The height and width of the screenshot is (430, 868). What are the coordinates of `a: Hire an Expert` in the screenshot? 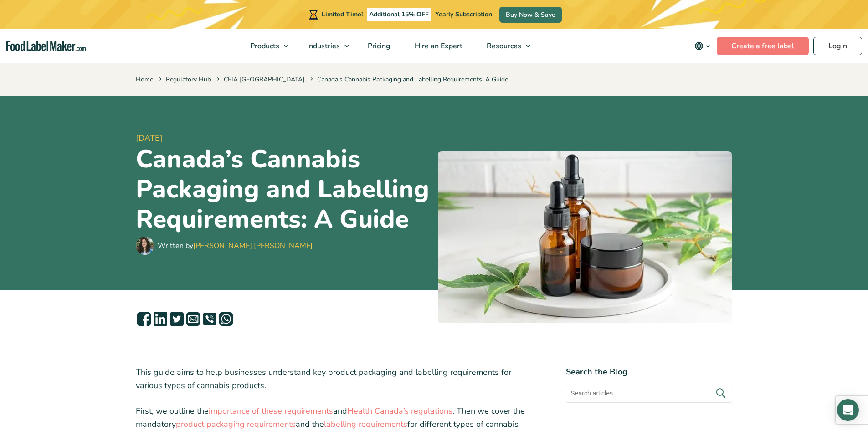 It's located at (438, 46).